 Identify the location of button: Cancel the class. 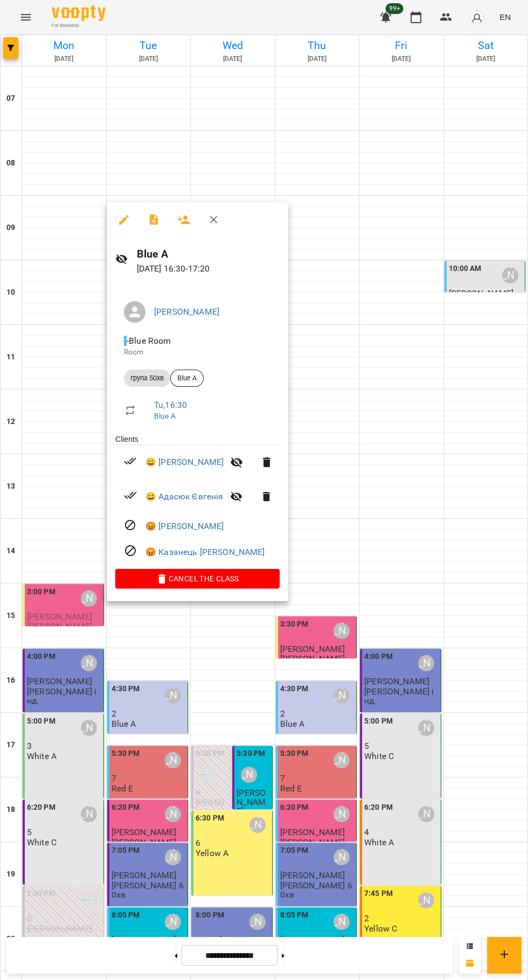
(198, 579).